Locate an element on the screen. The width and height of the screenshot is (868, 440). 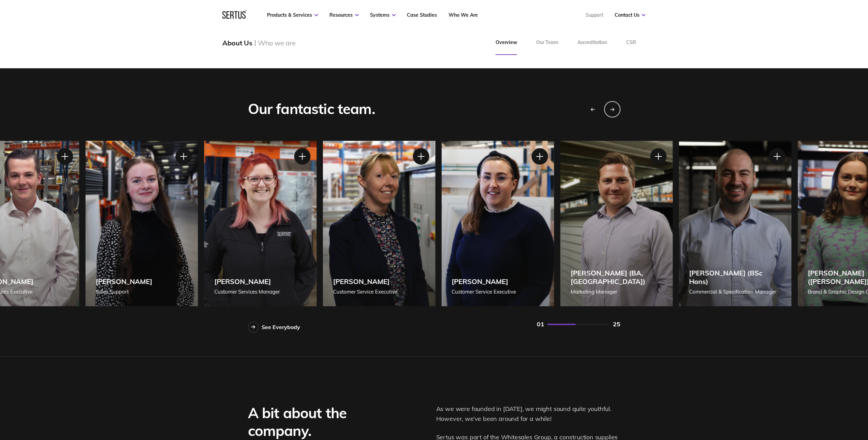
div: Commercial & Specification Manager is located at coordinates (735, 292).